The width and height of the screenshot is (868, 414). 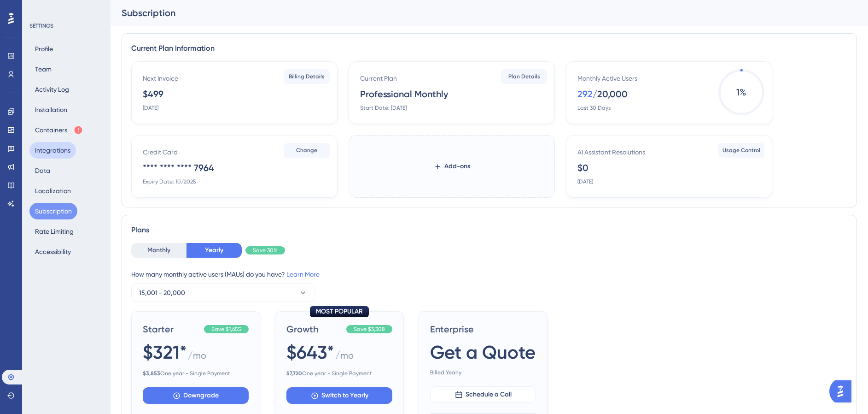 I want to click on span: Add-ons, so click(x=457, y=166).